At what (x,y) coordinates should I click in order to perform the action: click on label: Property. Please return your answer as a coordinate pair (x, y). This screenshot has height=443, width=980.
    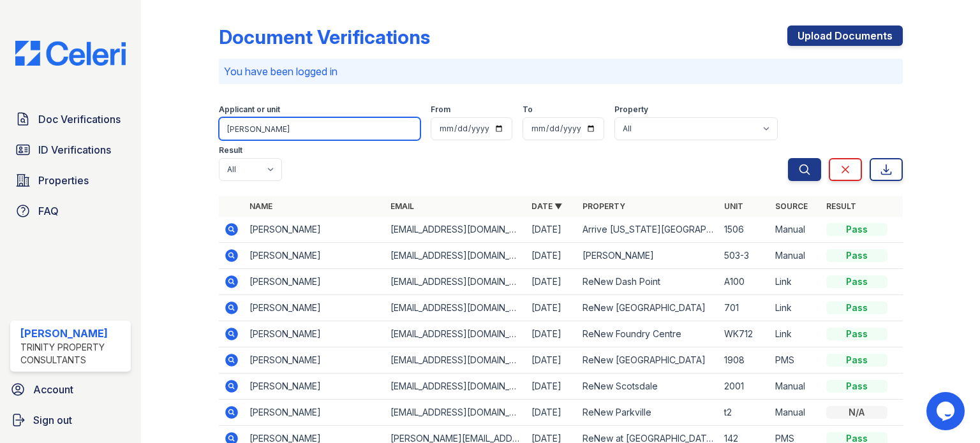
    Looking at the image, I should click on (631, 110).